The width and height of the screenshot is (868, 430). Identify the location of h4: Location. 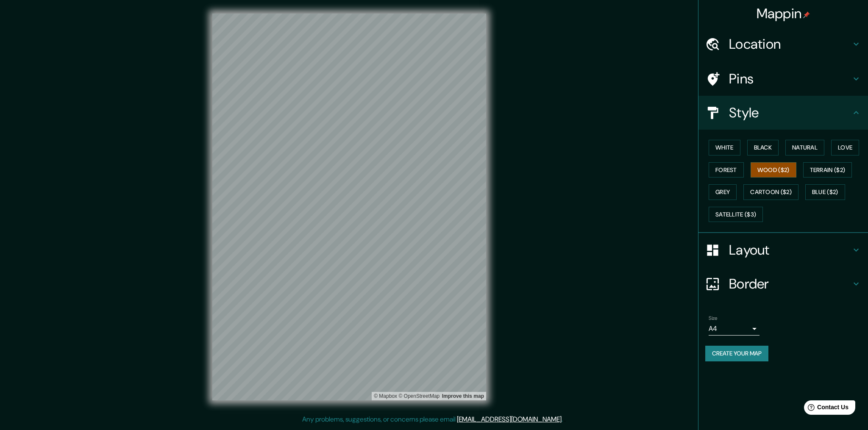
(790, 44).